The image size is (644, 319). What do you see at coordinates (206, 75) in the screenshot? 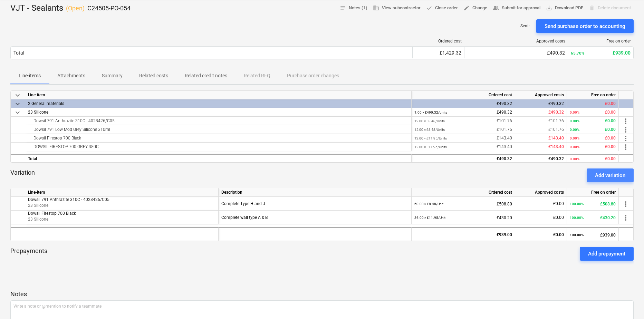
I see `p: Related credit notes` at bounding box center [206, 75].